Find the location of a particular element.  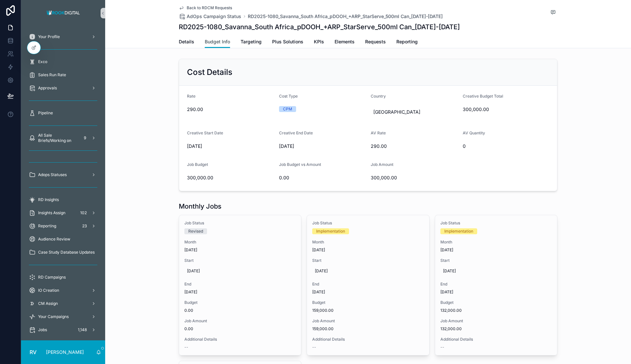

a: Your Campaigns is located at coordinates (63, 317).